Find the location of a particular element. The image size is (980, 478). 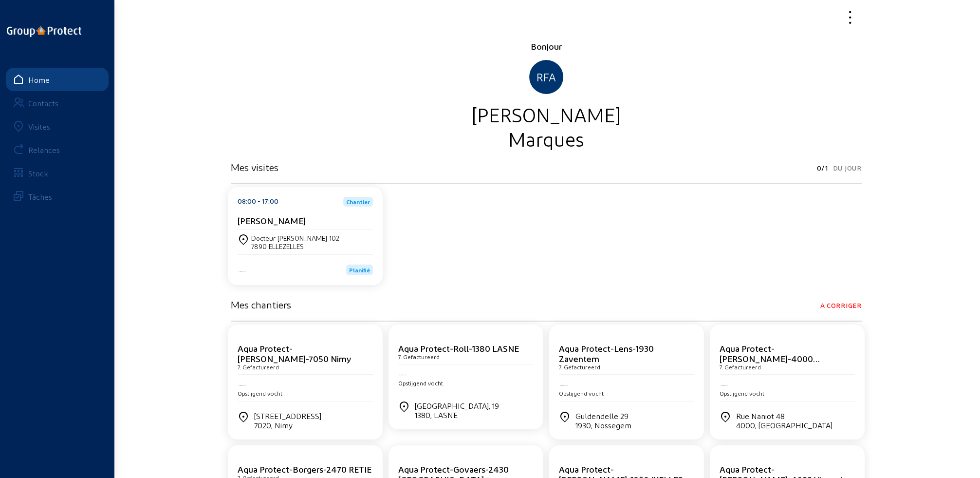

div: Guldendelle 29 is located at coordinates (603, 420).